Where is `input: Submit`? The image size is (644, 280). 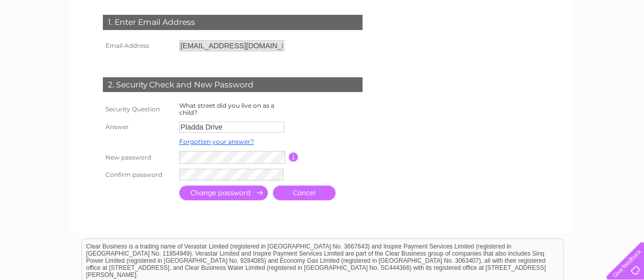 input: Submit is located at coordinates (224, 193).